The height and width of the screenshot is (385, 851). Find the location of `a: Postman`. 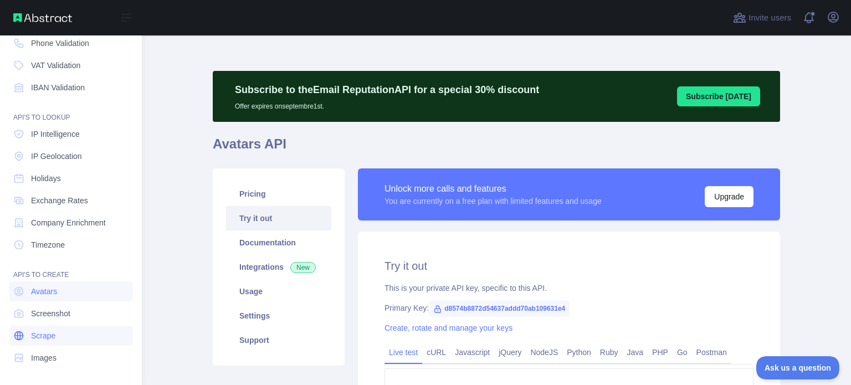

a: Postman is located at coordinates (711, 352).